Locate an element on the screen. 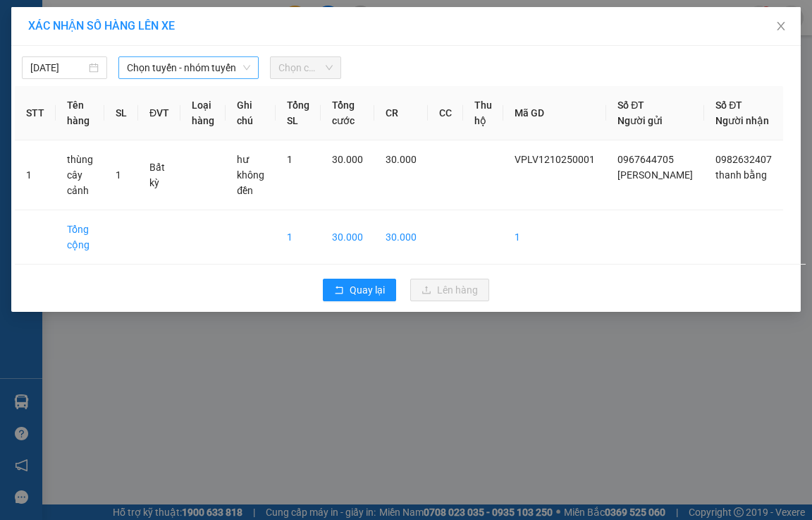 This screenshot has width=812, height=520. span: 01 Võ Văn Truyện, KP.1, Phường 2 is located at coordinates (153, 51).